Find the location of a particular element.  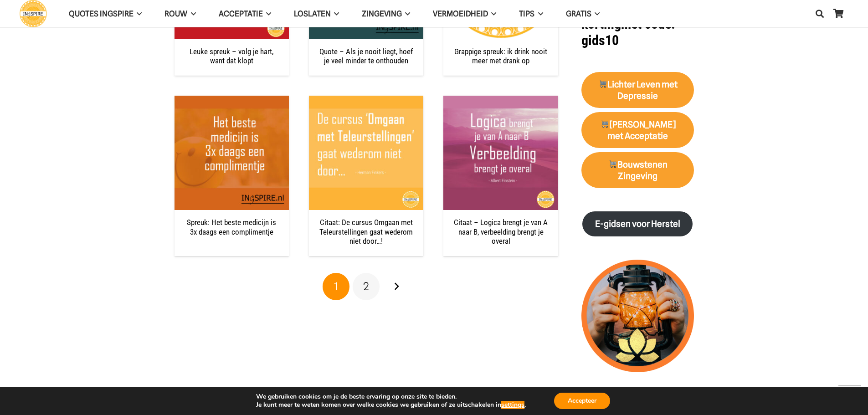

a: Pagina 2 is located at coordinates (366, 286).